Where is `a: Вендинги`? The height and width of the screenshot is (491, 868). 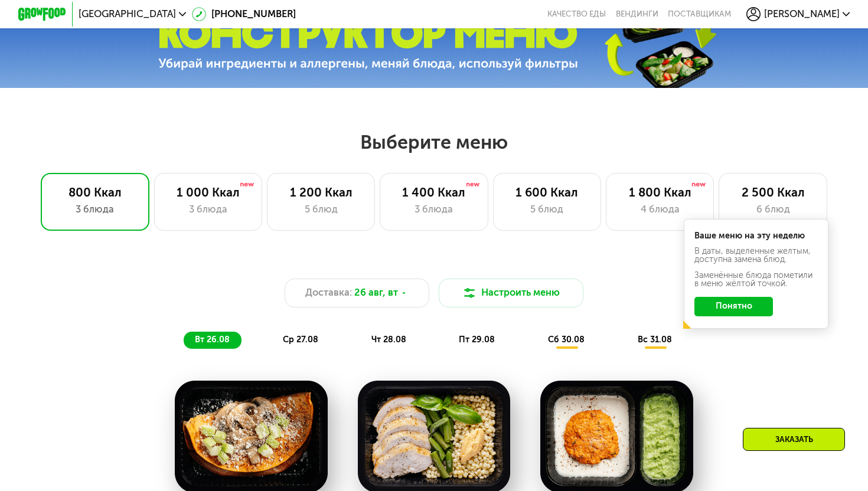
a: Вендинги is located at coordinates (637, 14).